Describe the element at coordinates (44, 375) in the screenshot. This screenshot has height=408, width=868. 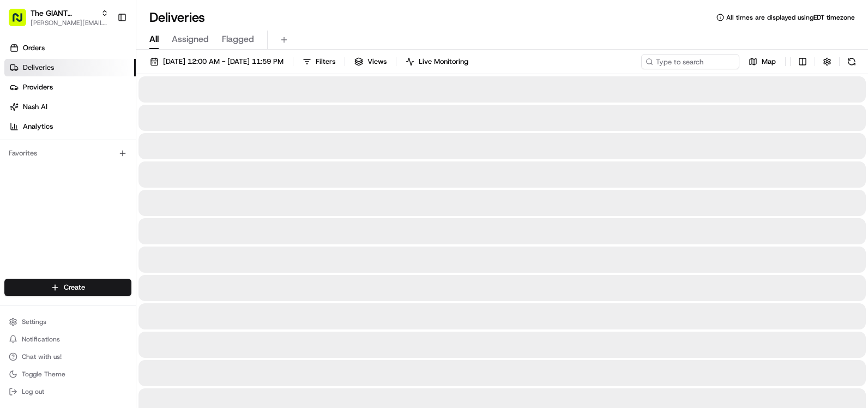
I see `span: Toggle Theme` at that location.